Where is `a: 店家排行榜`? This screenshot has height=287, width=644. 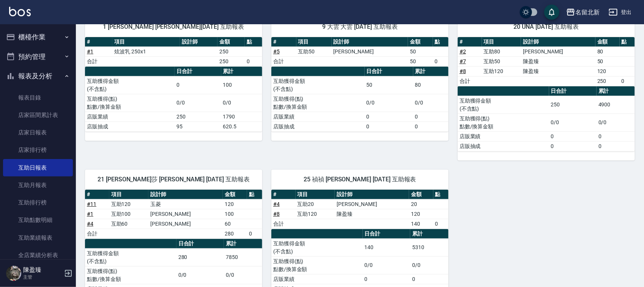
a: 店家排行榜 is located at coordinates (38, 150).